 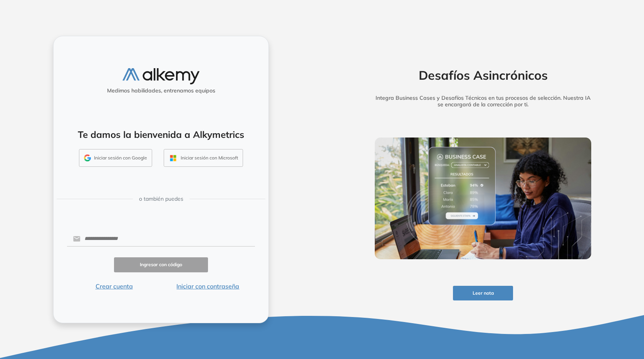 I want to click on img: OUTLOOK_ICON, so click(x=173, y=158).